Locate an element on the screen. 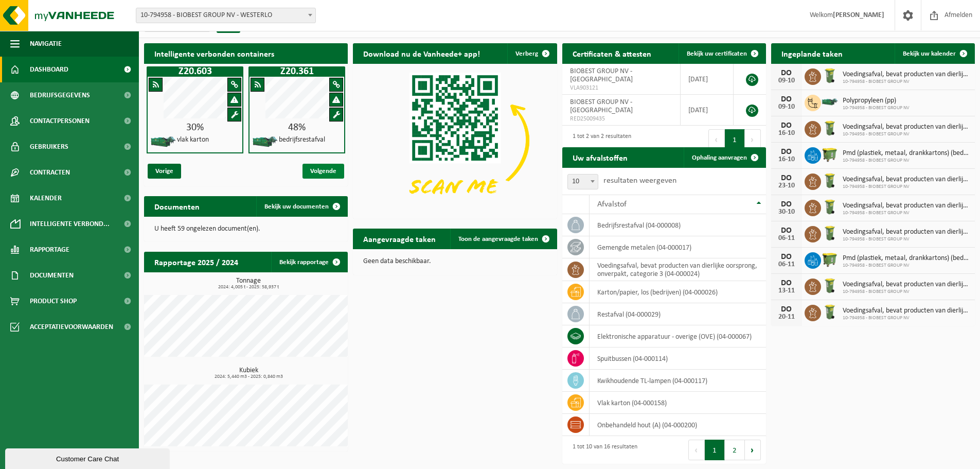  div: Customer Care Chat is located at coordinates (83, 13).